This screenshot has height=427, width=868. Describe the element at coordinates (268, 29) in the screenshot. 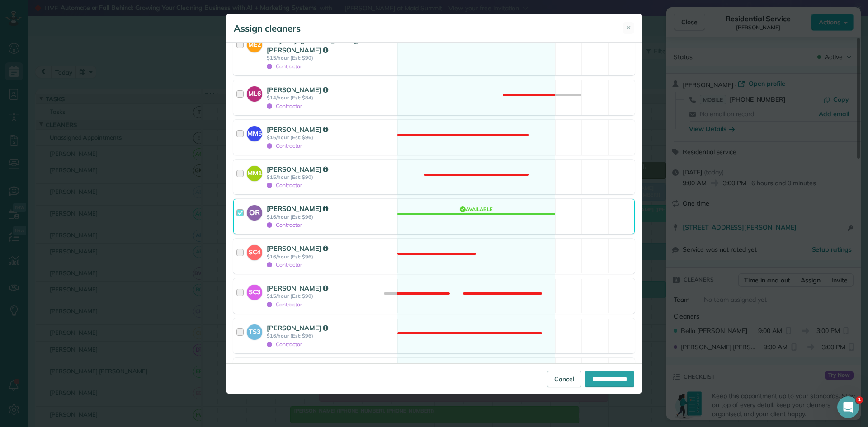

I see `h5: Assign cleaners` at that location.